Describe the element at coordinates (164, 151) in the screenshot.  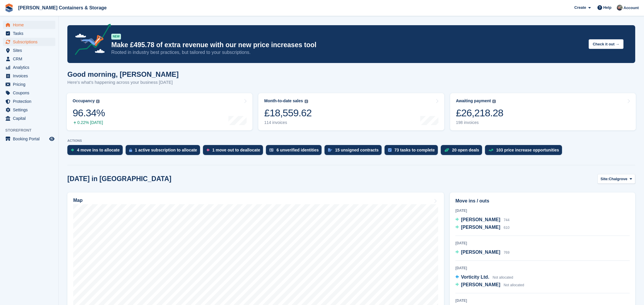
I see `a: 1 active subscription to allocate` at that location.